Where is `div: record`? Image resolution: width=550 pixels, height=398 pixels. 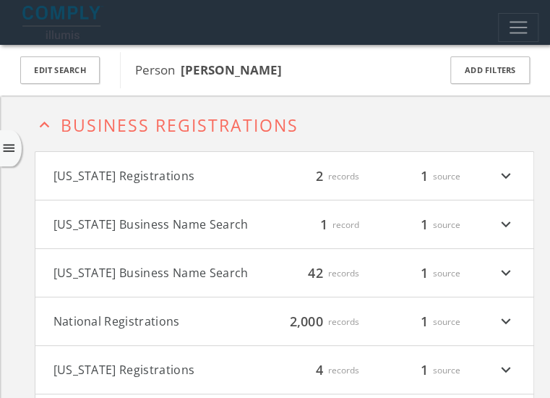 div: record is located at coordinates (316, 224).